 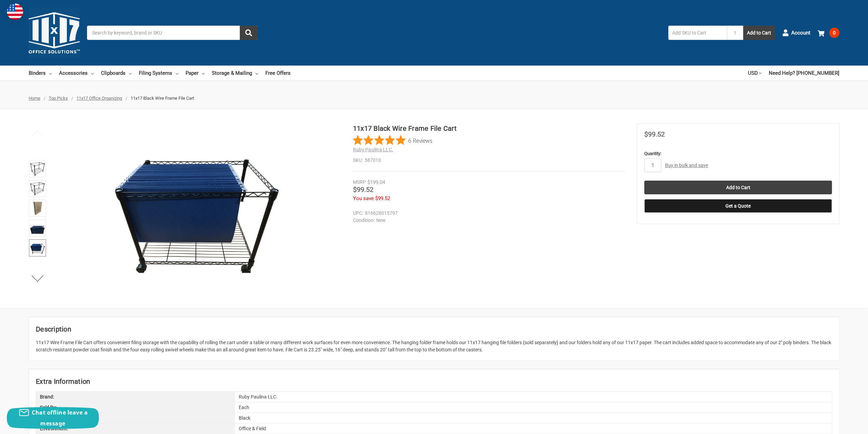 What do you see at coordinates (834, 32) in the screenshot?
I see `span: 0` at bounding box center [834, 32].